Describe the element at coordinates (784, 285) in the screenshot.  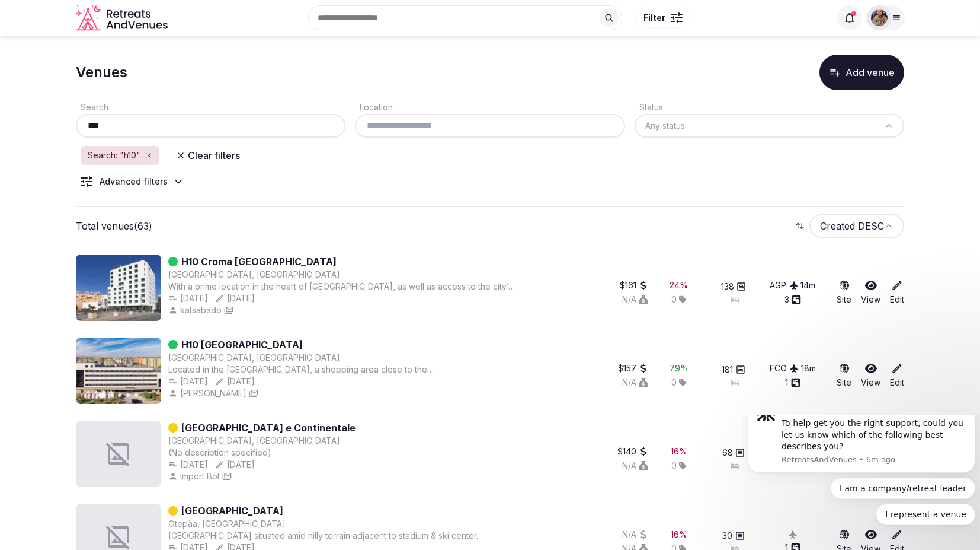
I see `button: AGP` at that location.